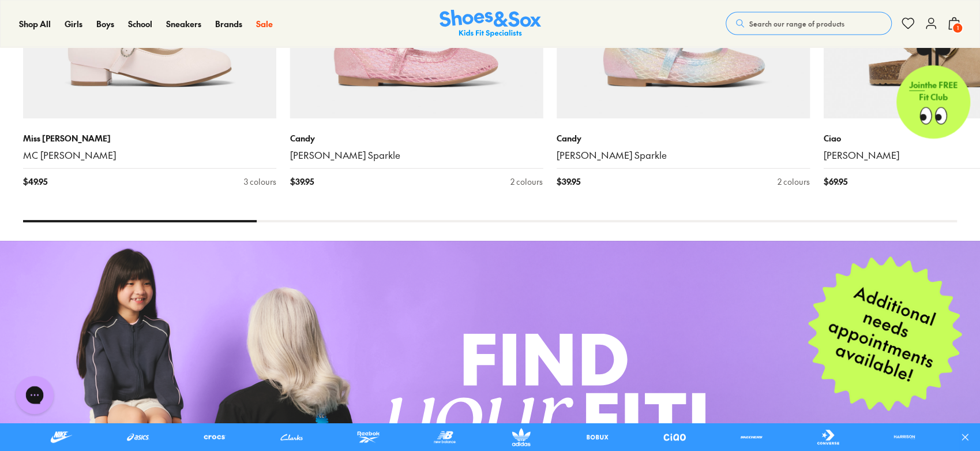 Image resolution: width=980 pixels, height=451 pixels. What do you see at coordinates (184, 24) in the screenshot?
I see `a: Sneakers` at bounding box center [184, 24].